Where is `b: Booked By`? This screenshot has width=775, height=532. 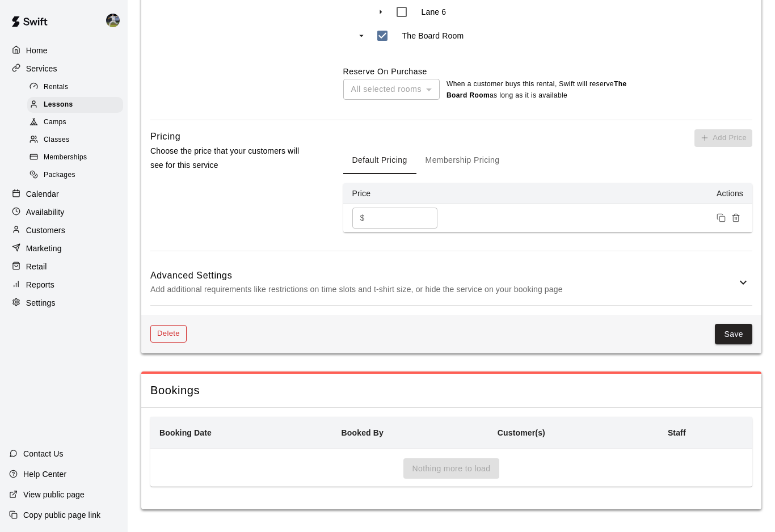 b: Booked By is located at coordinates (362, 433).